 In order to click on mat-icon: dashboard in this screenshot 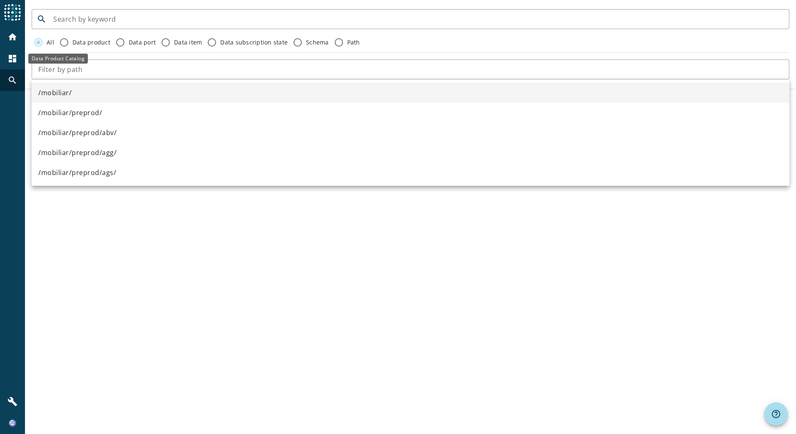, I will do `click(12, 59)`.